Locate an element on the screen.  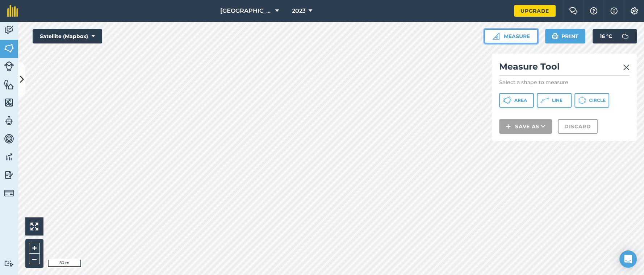
img: A question mark icon is located at coordinates (593, 11).